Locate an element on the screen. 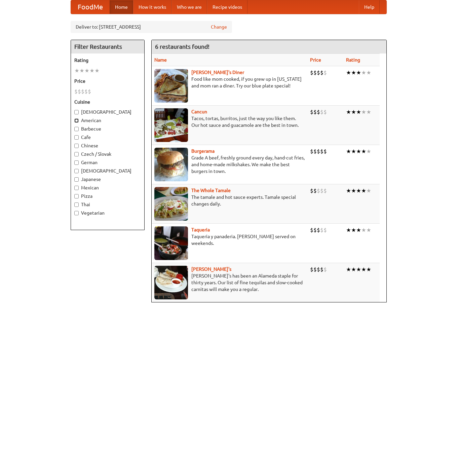  label: Barbecue is located at coordinates (108, 129).